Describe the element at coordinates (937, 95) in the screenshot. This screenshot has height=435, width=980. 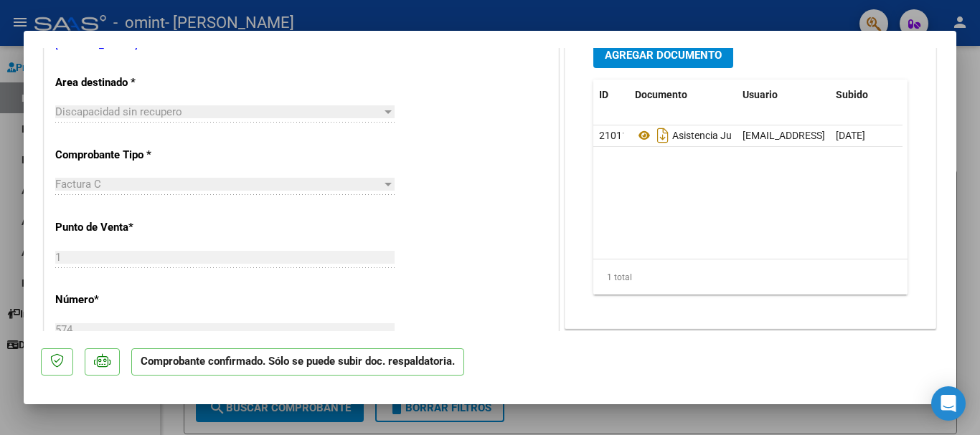
I see `datatable-header-cell: Acción` at that location.